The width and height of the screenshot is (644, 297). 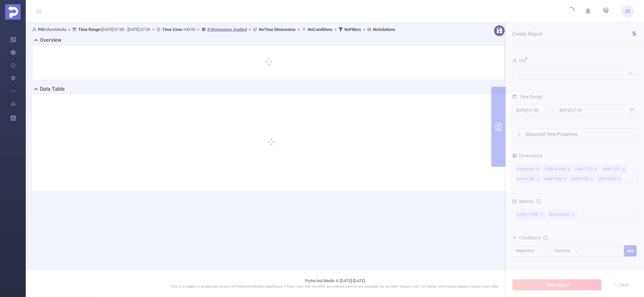 What do you see at coordinates (13, 12) in the screenshot?
I see `img: Protected Media` at bounding box center [13, 12].